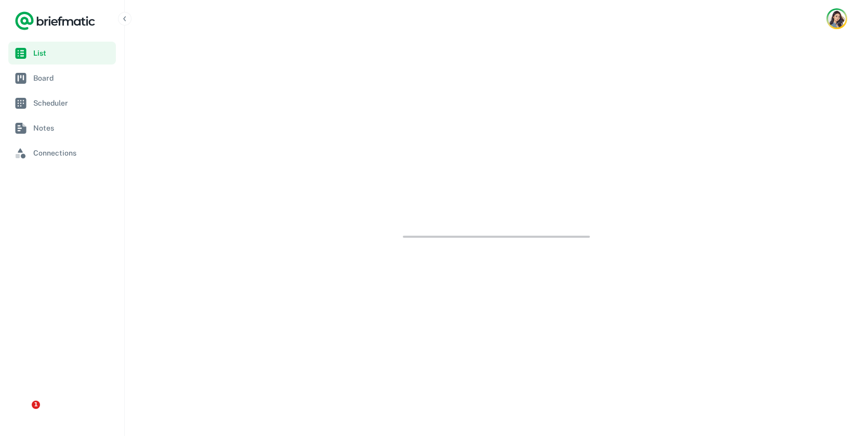 The height and width of the screenshot is (436, 868). I want to click on img: Monica Zheng, so click(837, 19).